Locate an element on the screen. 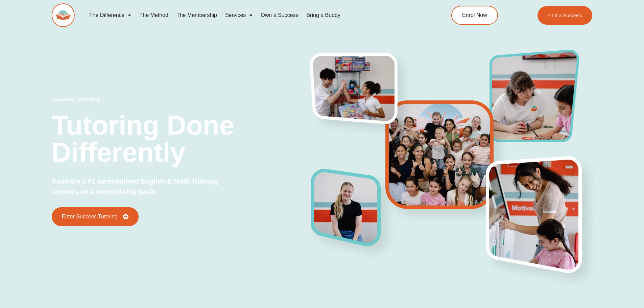  a: Enrol Now is located at coordinates (474, 15).